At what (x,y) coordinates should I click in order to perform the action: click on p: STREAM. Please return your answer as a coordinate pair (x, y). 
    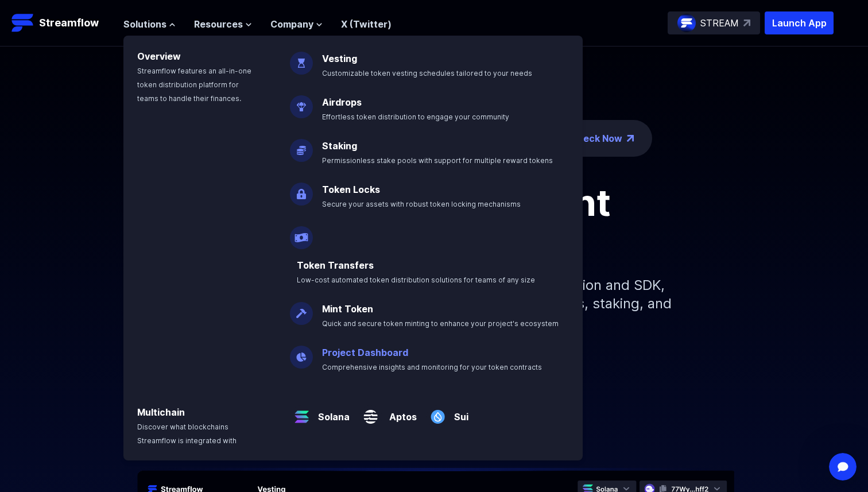
    Looking at the image, I should click on (720, 23).